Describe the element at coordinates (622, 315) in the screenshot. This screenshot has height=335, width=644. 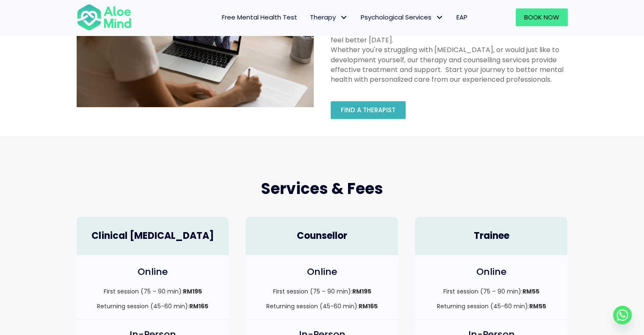
I see `a: Whatsapp` at that location.